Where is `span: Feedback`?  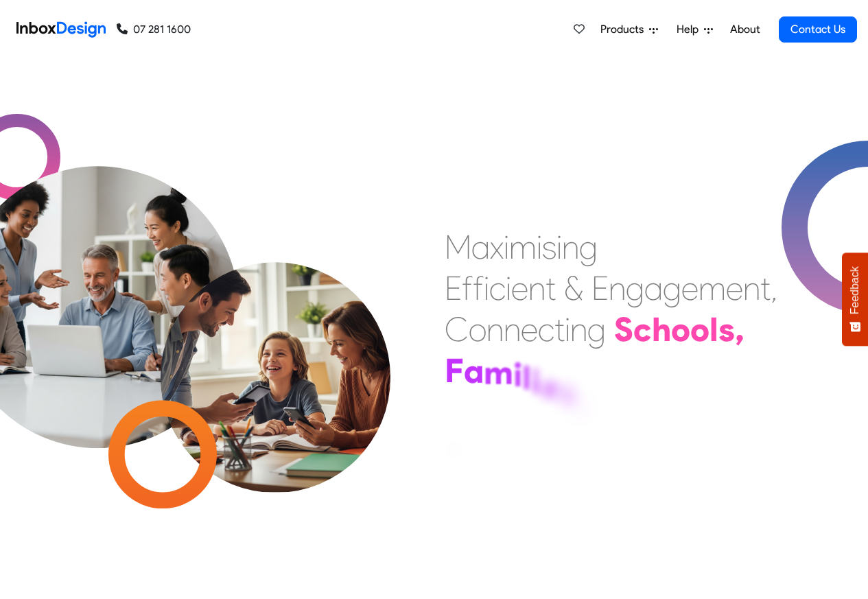 span: Feedback is located at coordinates (855, 290).